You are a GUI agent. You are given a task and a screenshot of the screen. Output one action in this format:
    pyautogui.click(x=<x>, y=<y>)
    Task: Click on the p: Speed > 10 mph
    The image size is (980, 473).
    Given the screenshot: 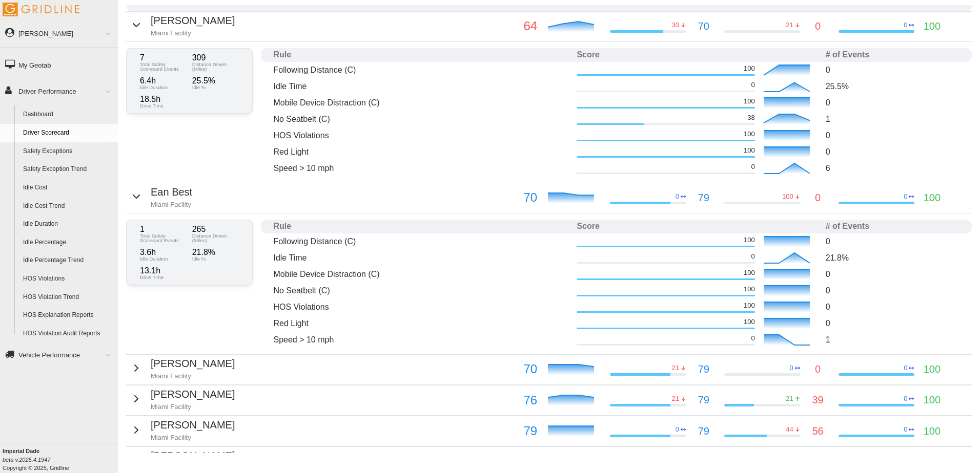 What is the action you would take?
    pyautogui.click(x=421, y=339)
    